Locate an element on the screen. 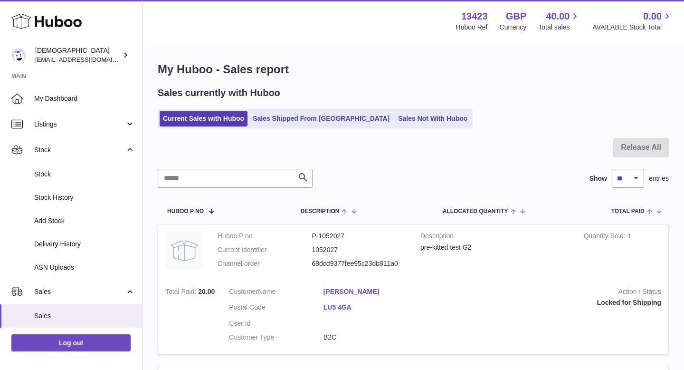 This screenshot has height=370, width=684. span: Huboo P no is located at coordinates (185, 211).